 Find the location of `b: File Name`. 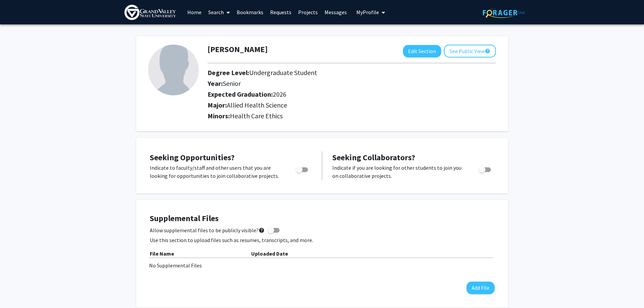

b: File Name is located at coordinates (162, 254).